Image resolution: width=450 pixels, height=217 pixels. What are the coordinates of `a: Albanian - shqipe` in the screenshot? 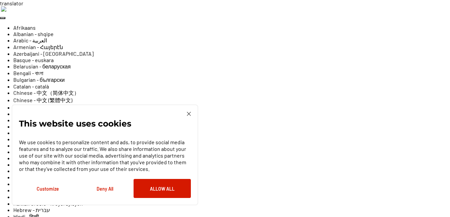 It's located at (33, 34).